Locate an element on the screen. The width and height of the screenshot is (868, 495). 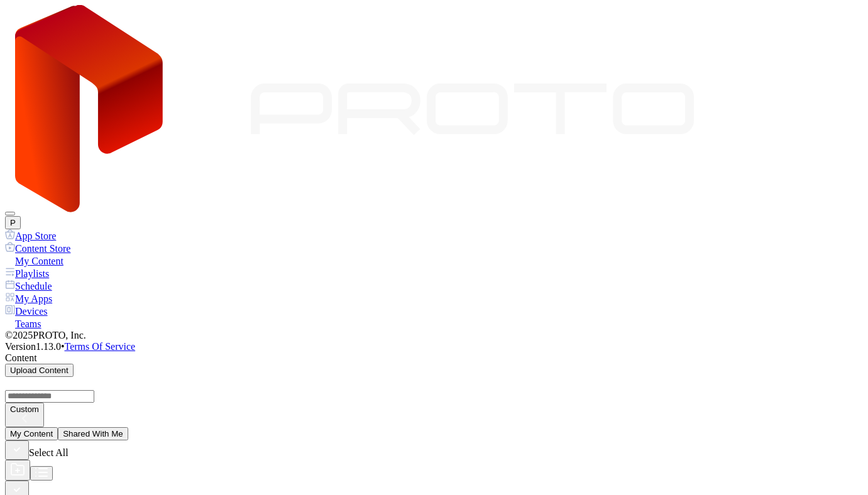
div: Schedule is located at coordinates (433, 286).